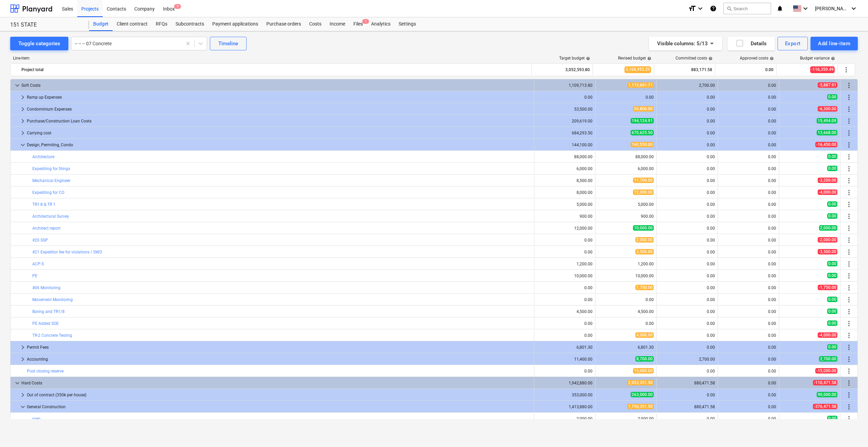 This screenshot has height=447, width=868. Describe the element at coordinates (43, 157) in the screenshot. I see `a: Architecture` at that location.